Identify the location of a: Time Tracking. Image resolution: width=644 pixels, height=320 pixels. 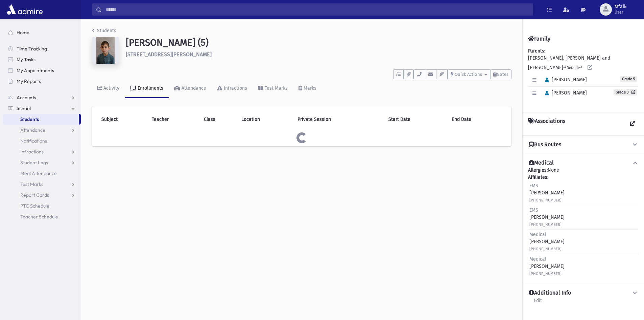
(42, 49).